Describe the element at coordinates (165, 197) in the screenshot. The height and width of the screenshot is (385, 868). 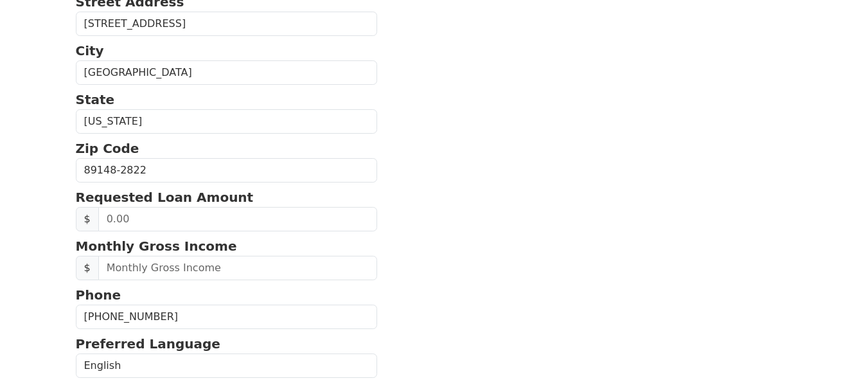
I see `strong: Requested Loan Amount` at that location.